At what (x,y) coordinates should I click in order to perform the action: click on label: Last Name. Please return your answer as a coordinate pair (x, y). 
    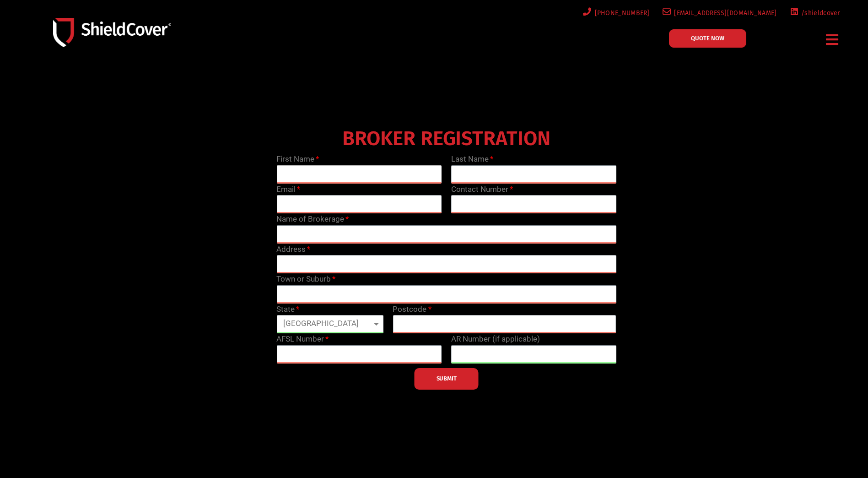
    Looking at the image, I should click on (472, 160).